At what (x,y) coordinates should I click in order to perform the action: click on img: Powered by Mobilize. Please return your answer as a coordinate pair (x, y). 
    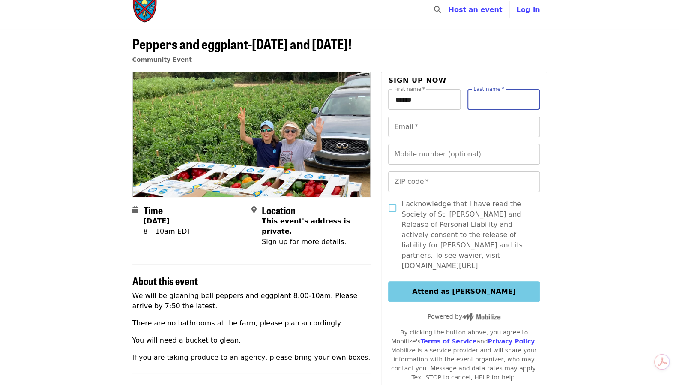
    Looking at the image, I should click on (481, 317).